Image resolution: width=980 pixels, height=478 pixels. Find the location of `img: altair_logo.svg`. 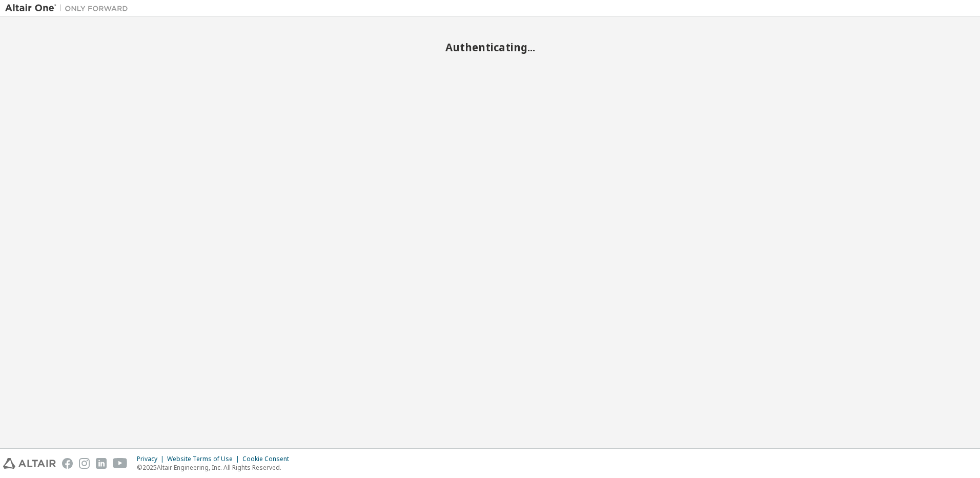

img: altair_logo.svg is located at coordinates (29, 463).